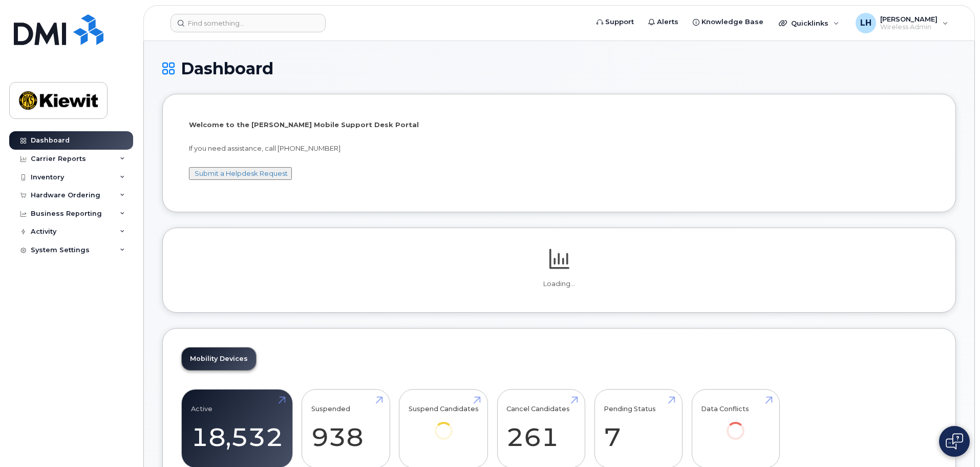 This screenshot has width=980, height=467. What do you see at coordinates (219, 359) in the screenshot?
I see `a: Mobility Devices` at bounding box center [219, 359].